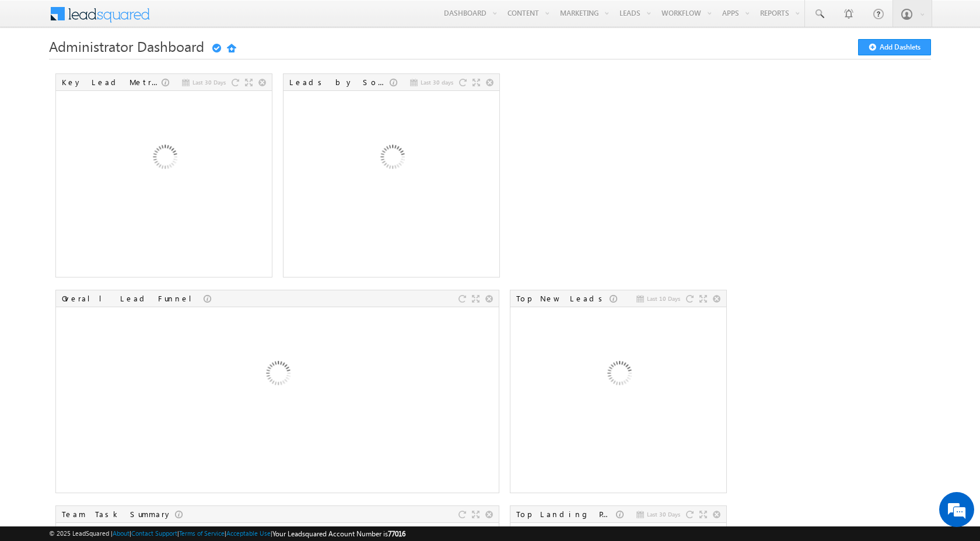  Describe the element at coordinates (121, 533) in the screenshot. I see `a: About` at that location.